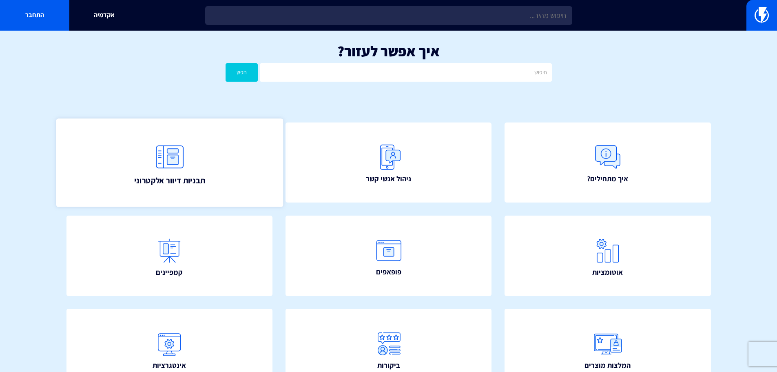 This screenshot has height=372, width=777. Describe the element at coordinates (170, 255) in the screenshot. I see `a: קמפיינים` at that location.